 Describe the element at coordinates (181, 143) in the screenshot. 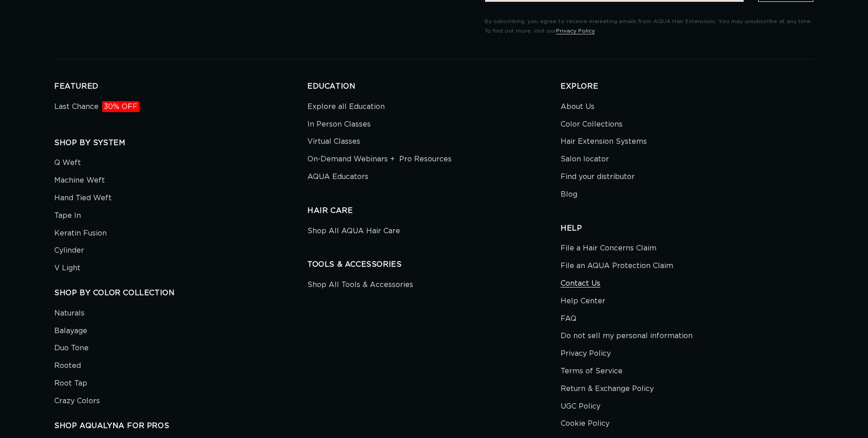

I see `h2: SHOP BY SYSTEM` at that location.